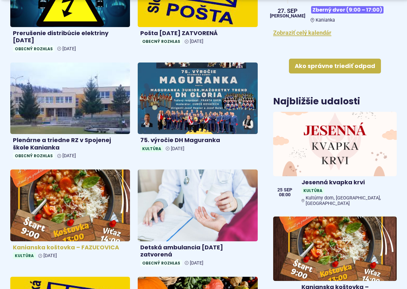 The width and height of the screenshot is (407, 289). Describe the element at coordinates (70, 144) in the screenshot. I see `h4: Plenárne a triedne RZ v Spojenej škole Kanianka` at that location.